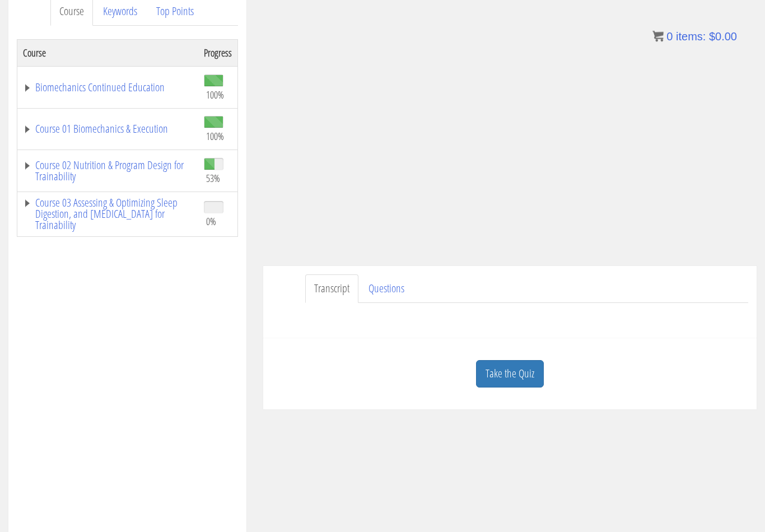 The height and width of the screenshot is (532, 765). Describe the element at coordinates (213, 179) in the screenshot. I see `span: 53%` at that location.